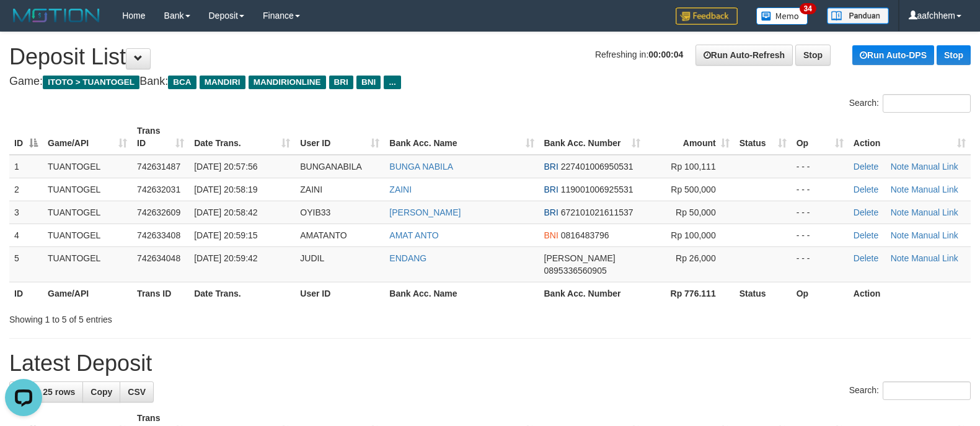 Image resolution: width=980 pixels, height=426 pixels. Describe the element at coordinates (160, 137) in the screenshot. I see `th: Trans ID: activate to sort column ascending` at that location.